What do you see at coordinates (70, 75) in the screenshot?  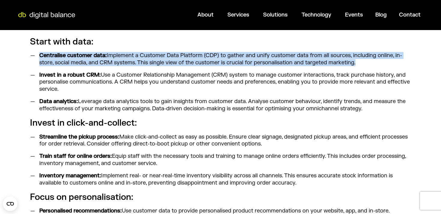 I see `strong: Invest in a robust CRM:` at bounding box center [70, 75].